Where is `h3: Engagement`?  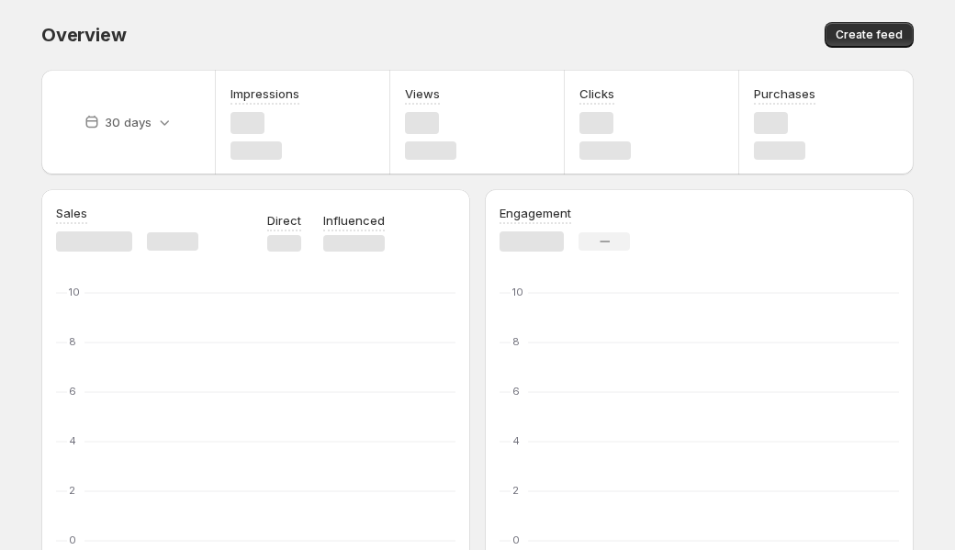
h3: Engagement is located at coordinates (536, 213).